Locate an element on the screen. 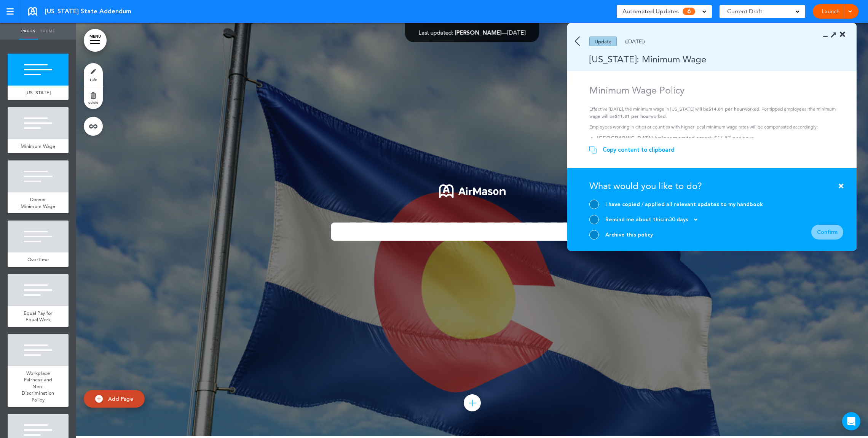 The image size is (868, 438). span: Add Page is located at coordinates (121, 399).